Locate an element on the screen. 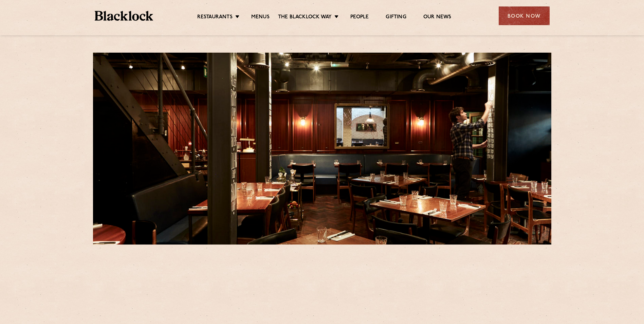 The height and width of the screenshot is (324, 644). a: The Blacklock Way is located at coordinates (305, 18).